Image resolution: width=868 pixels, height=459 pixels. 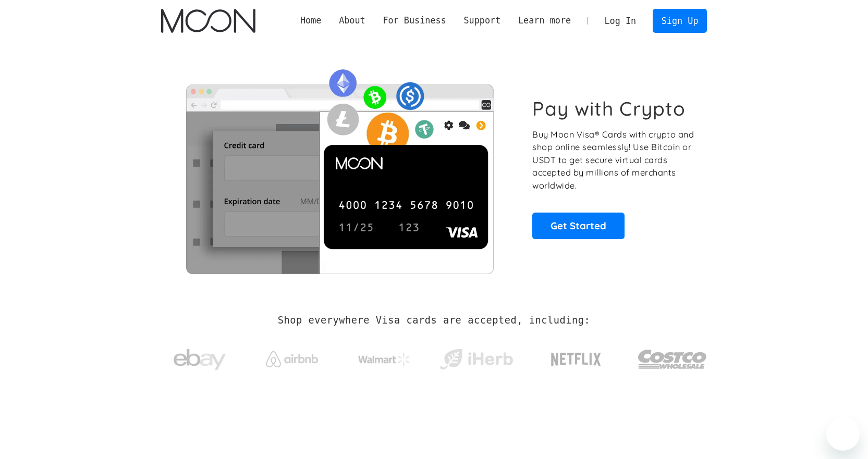 What do you see at coordinates (199, 357) in the screenshot?
I see `a: ebay` at bounding box center [199, 357].